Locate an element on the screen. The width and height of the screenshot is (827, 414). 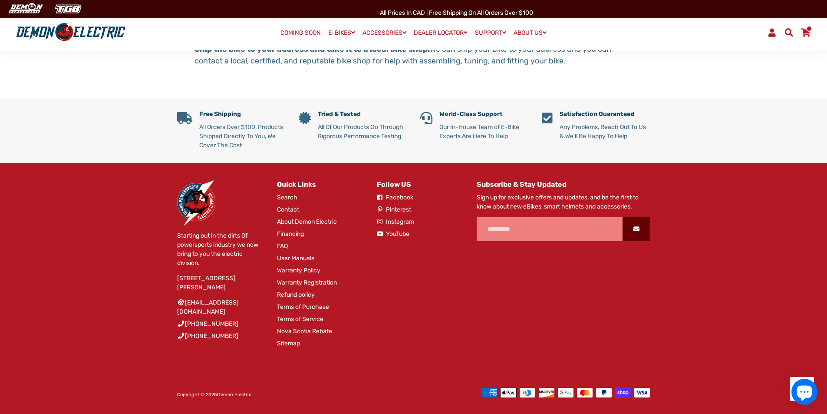
a: Financing is located at coordinates (291, 234).